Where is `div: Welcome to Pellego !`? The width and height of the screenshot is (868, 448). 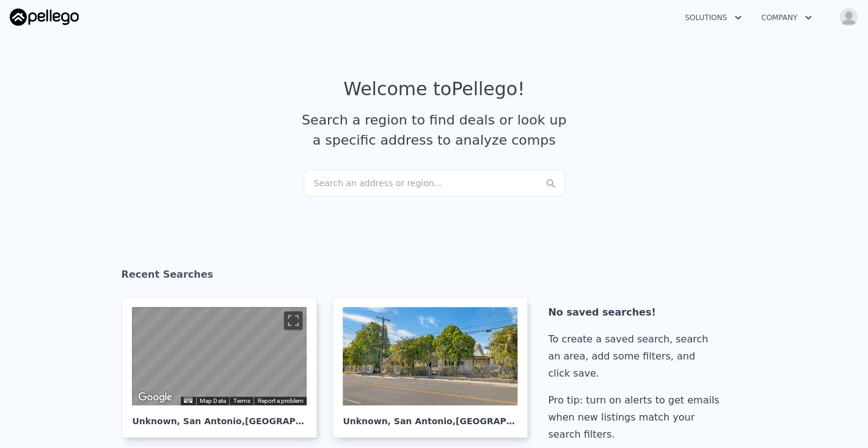
div: Welcome to Pellego ! is located at coordinates (433, 89).